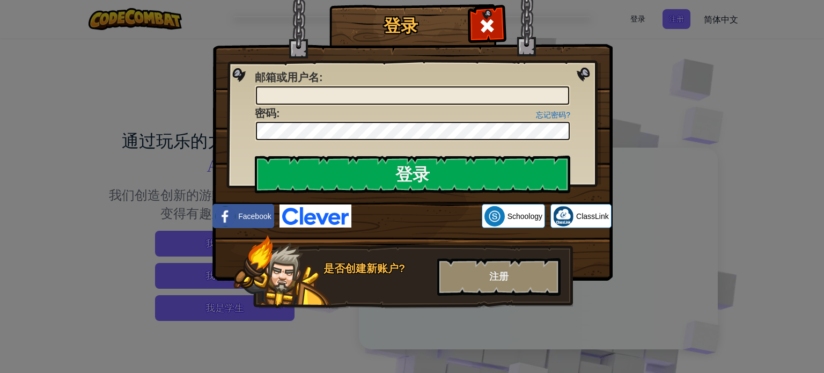 The height and width of the screenshot is (373, 824). I want to click on span: 密码, so click(266, 113).